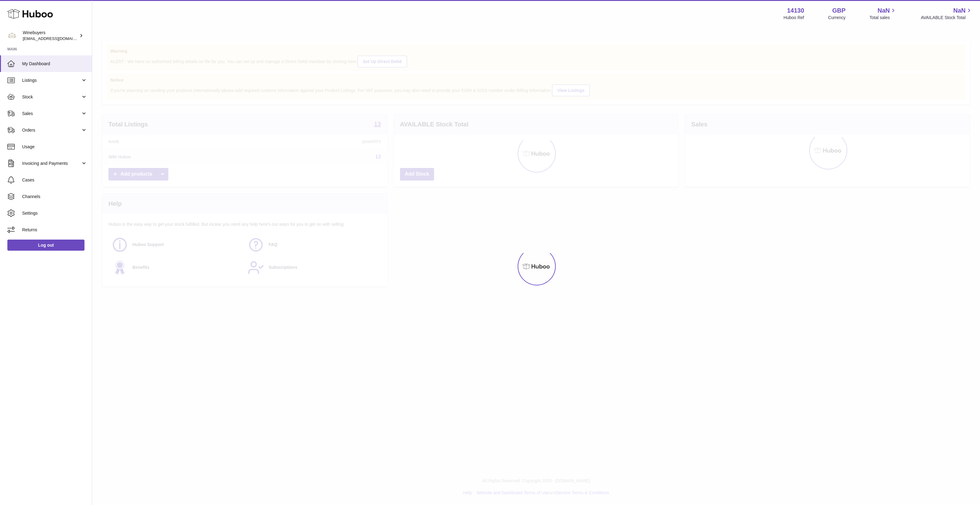 This screenshot has width=980, height=505. Describe the element at coordinates (795, 10) in the screenshot. I see `strong: 14130` at that location.